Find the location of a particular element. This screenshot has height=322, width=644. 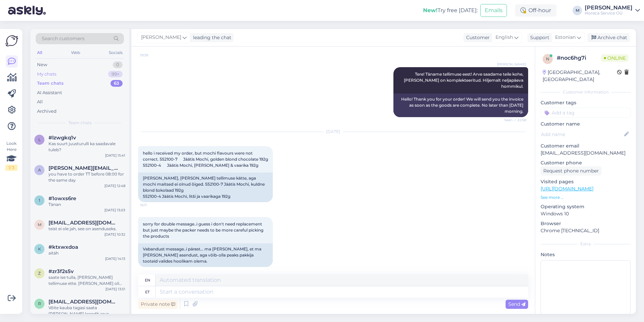

span: #zr3f2s5v is located at coordinates (61, 271).